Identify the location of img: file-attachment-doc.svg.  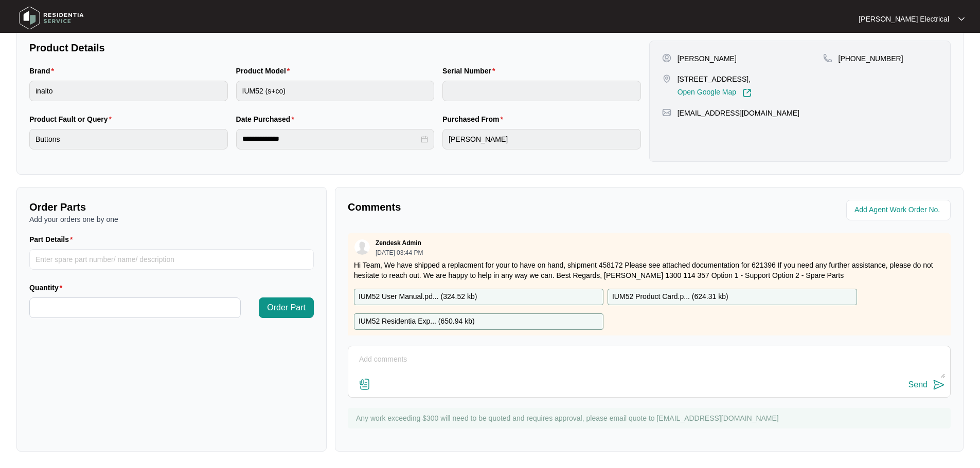
(365, 385).